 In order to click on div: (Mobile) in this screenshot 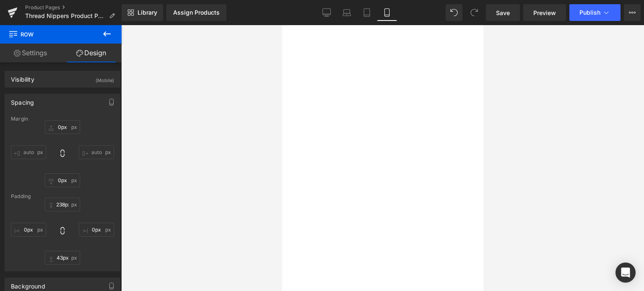, I will do `click(105, 78)`.